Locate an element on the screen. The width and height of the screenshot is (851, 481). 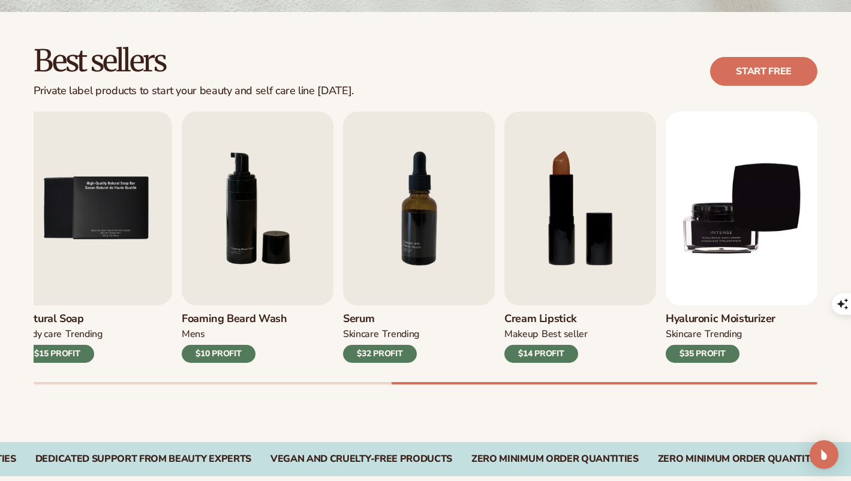
h3: Natural Soap is located at coordinates (61, 319).